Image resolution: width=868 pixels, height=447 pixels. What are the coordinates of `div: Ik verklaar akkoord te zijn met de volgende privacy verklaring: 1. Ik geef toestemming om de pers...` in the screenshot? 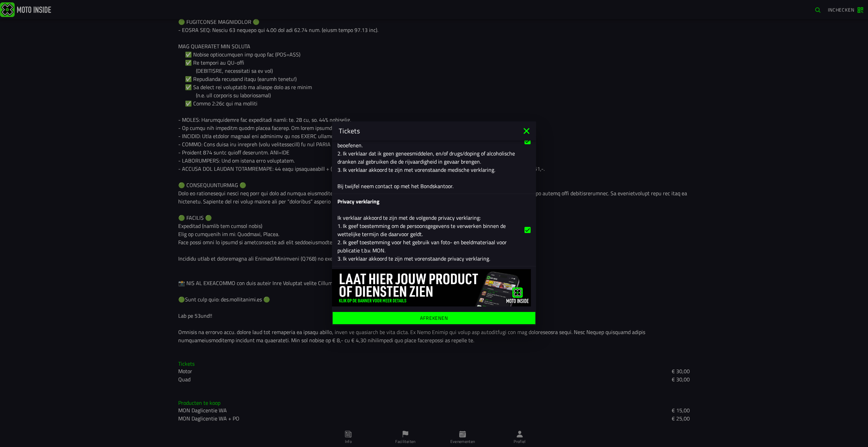 It's located at (428, 230).